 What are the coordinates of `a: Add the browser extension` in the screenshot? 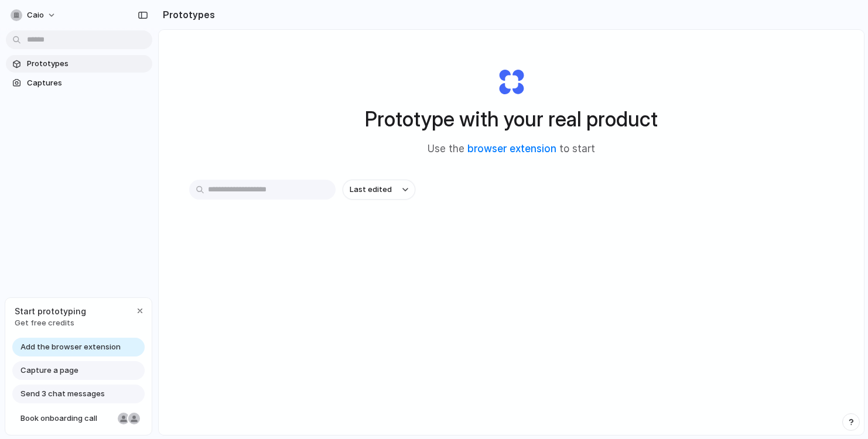 It's located at (78, 347).